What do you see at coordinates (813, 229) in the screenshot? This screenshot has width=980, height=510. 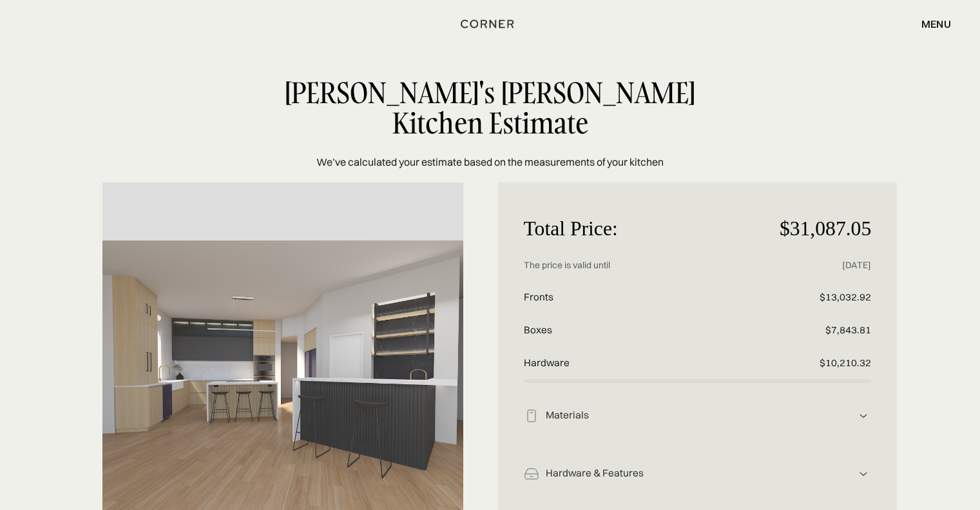 I see `p: $31,087.05` at bounding box center [813, 229].